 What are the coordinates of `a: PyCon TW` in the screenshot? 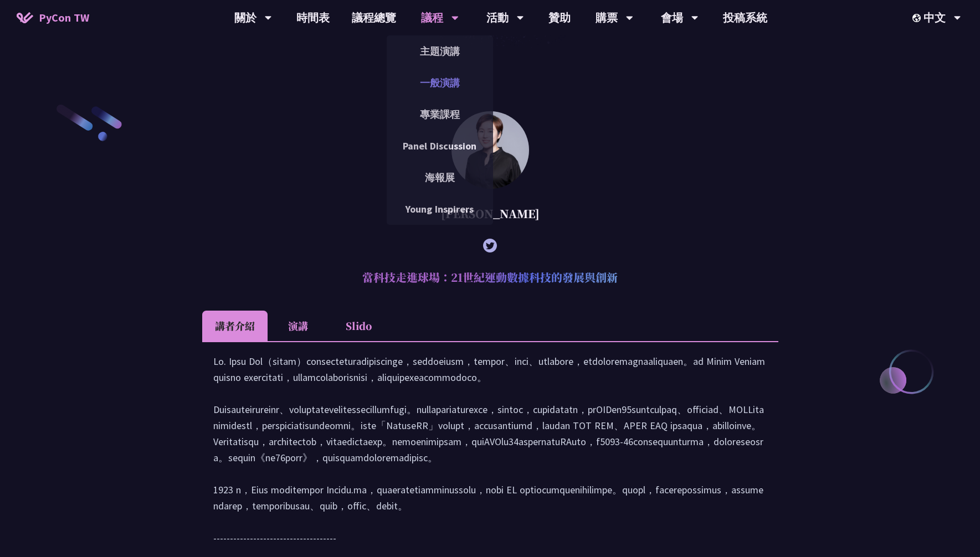 It's located at (52, 18).